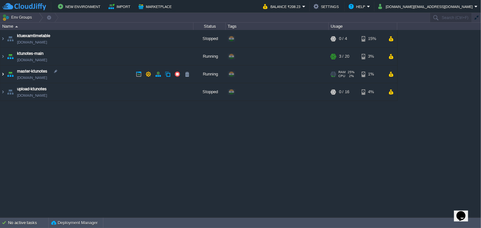  Describe the element at coordinates (32, 89) in the screenshot. I see `a: upload-ktunotes` at that location.